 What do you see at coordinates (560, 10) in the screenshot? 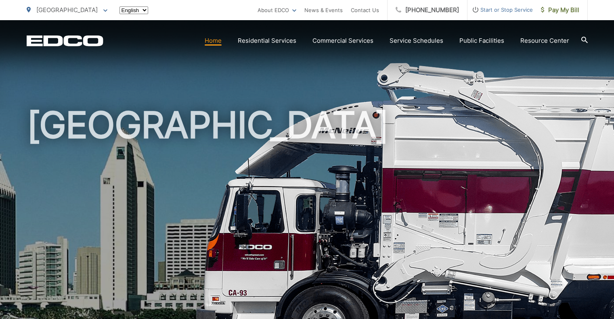
I see `span: Pay My Bill` at bounding box center [560, 10].